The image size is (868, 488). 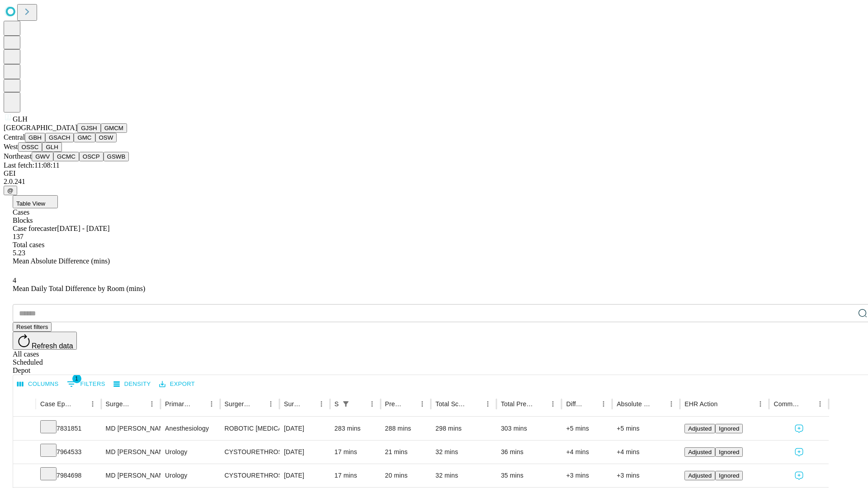 I want to click on span: Case forecaster, so click(x=35, y=228).